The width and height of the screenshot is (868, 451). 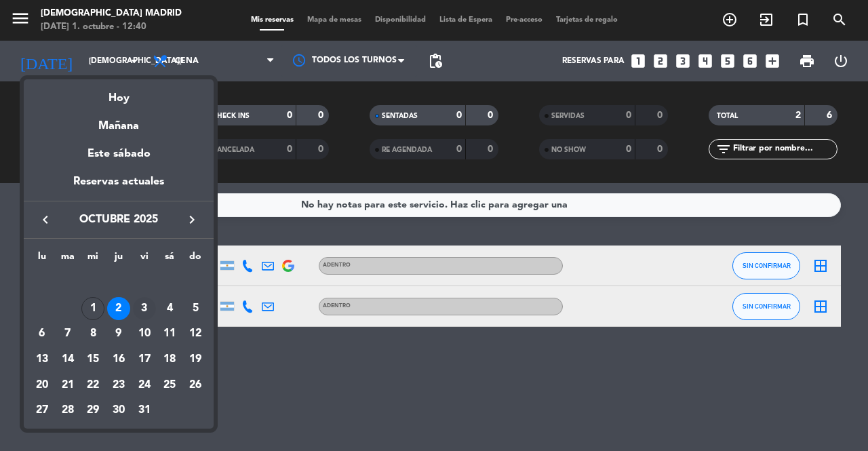 I want to click on td: 5 de octubre de 2025, so click(x=195, y=309).